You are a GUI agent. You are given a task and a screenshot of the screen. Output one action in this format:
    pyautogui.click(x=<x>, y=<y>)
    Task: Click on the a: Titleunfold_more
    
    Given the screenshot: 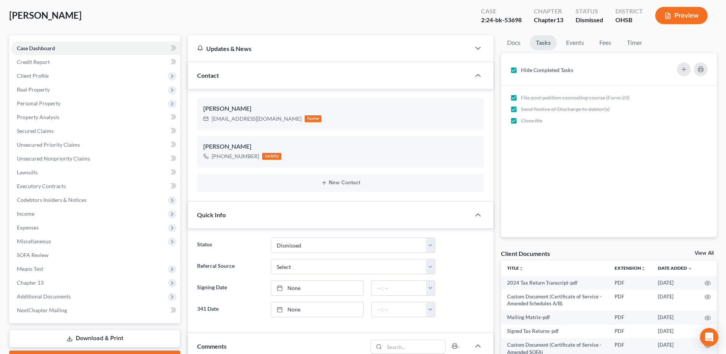 What is the action you would take?
    pyautogui.click(x=515, y=268)
    